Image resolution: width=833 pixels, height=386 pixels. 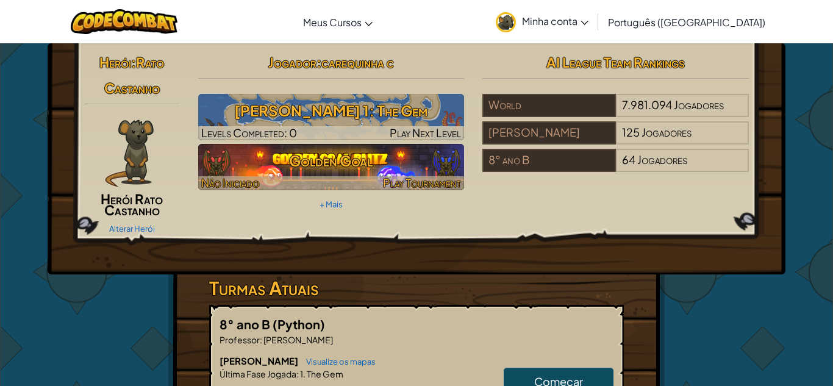 I want to click on span: Play Tournament, so click(x=422, y=182).